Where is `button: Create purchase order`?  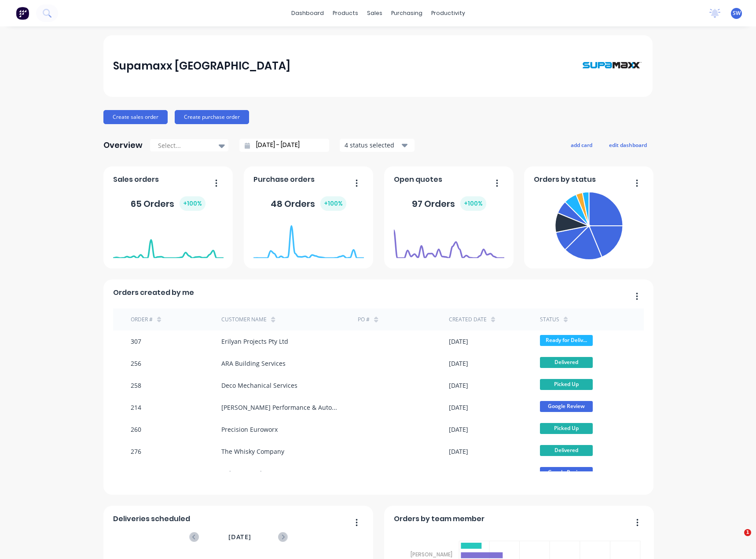
button: Create purchase order is located at coordinates (212, 117).